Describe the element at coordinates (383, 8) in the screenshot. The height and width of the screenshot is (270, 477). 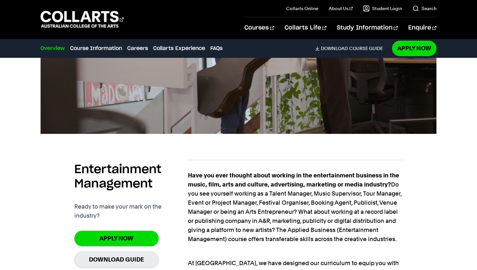
I see `a: Student Login` at that location.